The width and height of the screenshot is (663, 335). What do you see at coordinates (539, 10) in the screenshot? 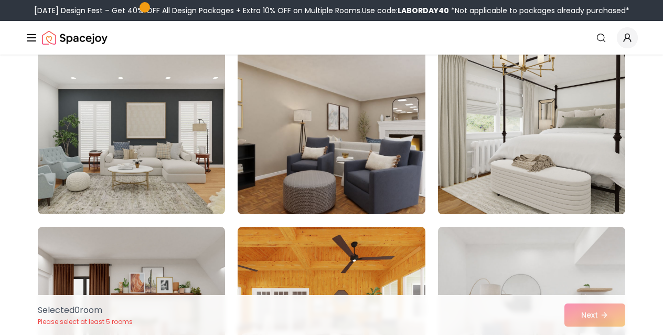
I see `span: *Not applicable to packages already purchased*` at bounding box center [539, 10].